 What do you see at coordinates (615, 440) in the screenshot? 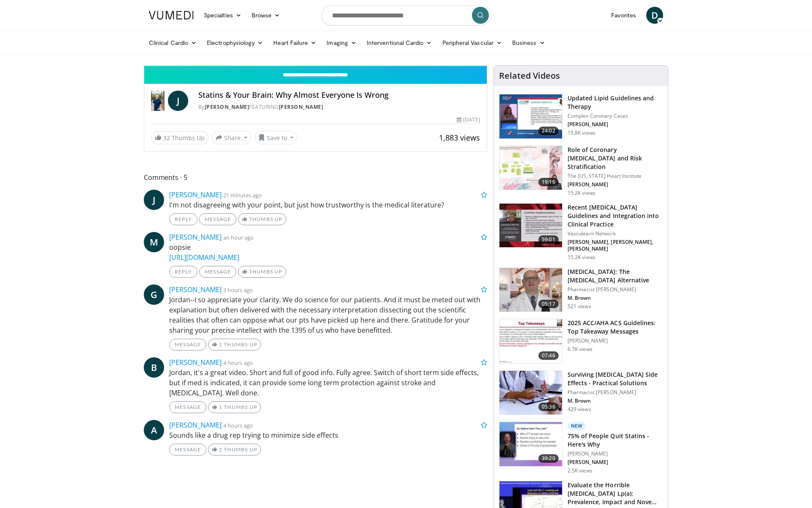
I see `h3: 75% of People Quit Statins - Here's Why` at bounding box center [615, 440].